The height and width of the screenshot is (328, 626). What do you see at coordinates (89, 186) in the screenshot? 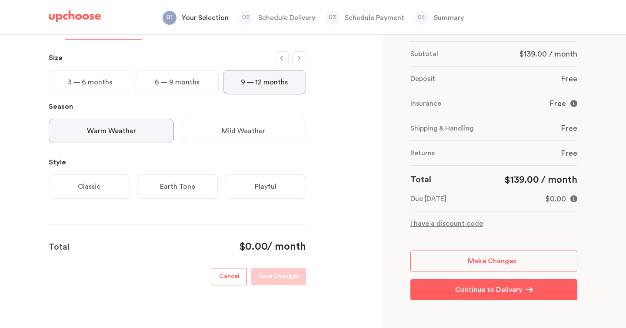
I see `p: Classic` at bounding box center [89, 186].